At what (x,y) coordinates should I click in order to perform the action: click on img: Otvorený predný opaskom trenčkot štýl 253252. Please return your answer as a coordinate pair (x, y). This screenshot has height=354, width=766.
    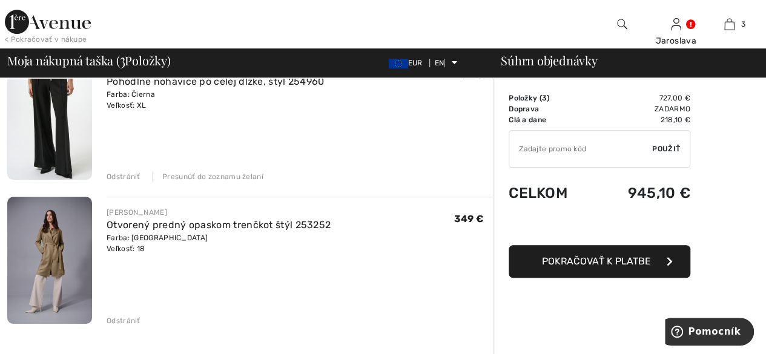
    Looking at the image, I should click on (50, 260).